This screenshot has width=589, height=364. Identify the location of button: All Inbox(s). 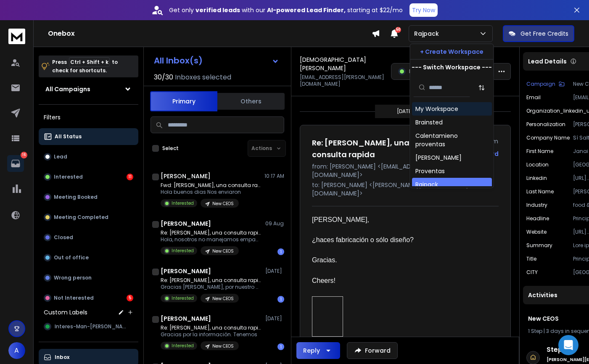
(216, 60).